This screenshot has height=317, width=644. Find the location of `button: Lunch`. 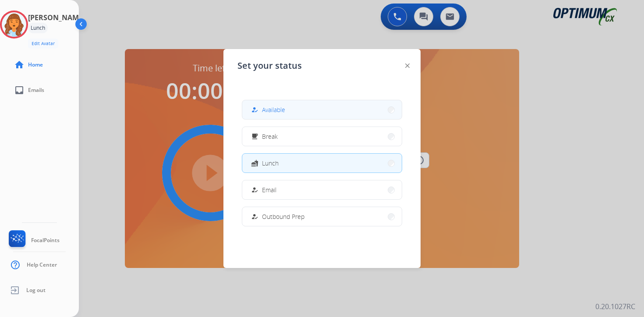

button: Lunch is located at coordinates (322, 163).